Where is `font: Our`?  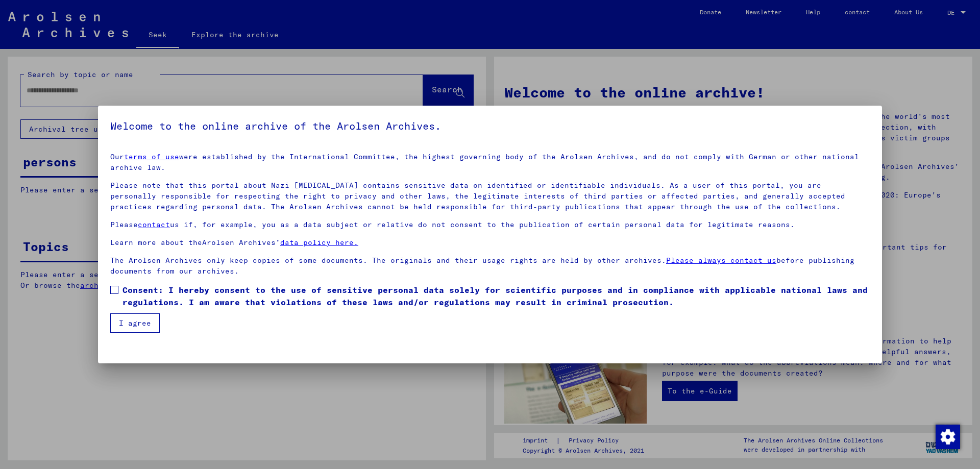 font: Our is located at coordinates (117, 157).